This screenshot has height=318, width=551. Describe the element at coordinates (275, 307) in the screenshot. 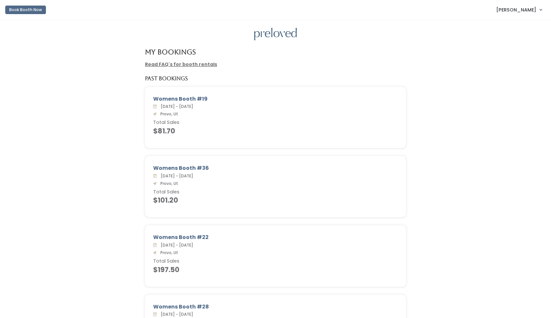

I see `div: Womens Booth #28` at that location.